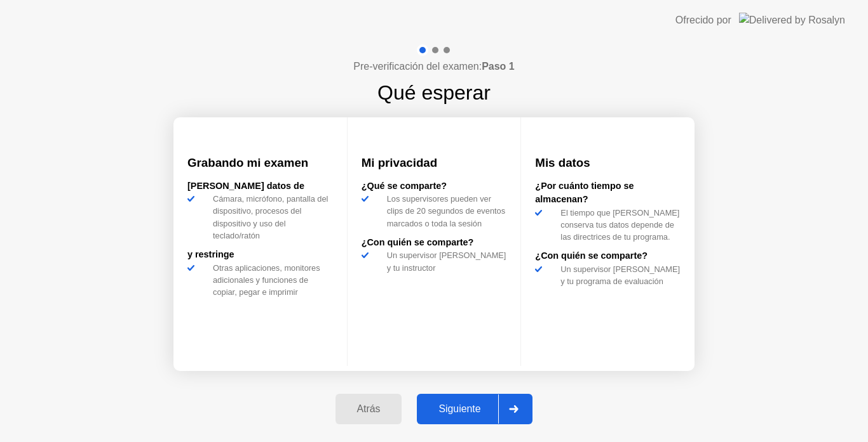 This screenshot has width=868, height=442. Describe the element at coordinates (791, 19) in the screenshot. I see `img: Delivered by Rosalyn` at that location.